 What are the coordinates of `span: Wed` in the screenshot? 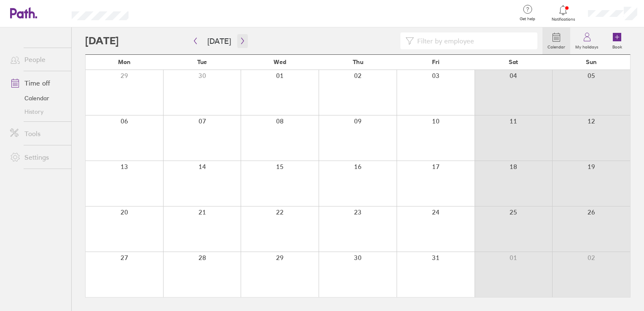 It's located at (280, 62).